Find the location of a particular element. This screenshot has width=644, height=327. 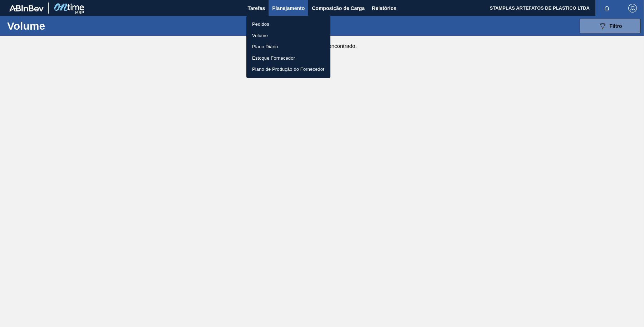

a: Plano de Produção do Fornecedor is located at coordinates (288, 69).